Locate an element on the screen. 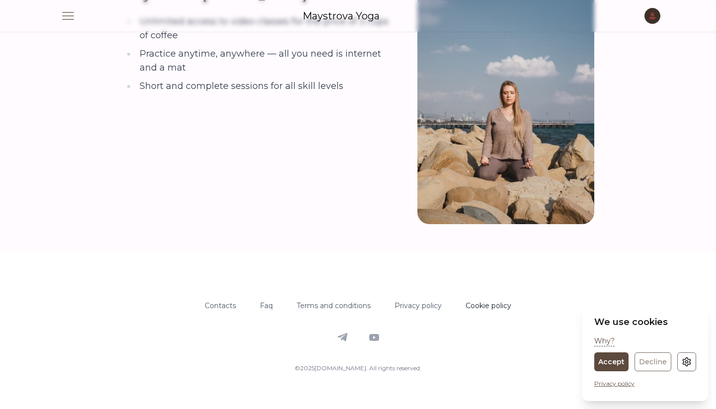 The width and height of the screenshot is (716, 409). a: Terms and conditions is located at coordinates (333, 305).